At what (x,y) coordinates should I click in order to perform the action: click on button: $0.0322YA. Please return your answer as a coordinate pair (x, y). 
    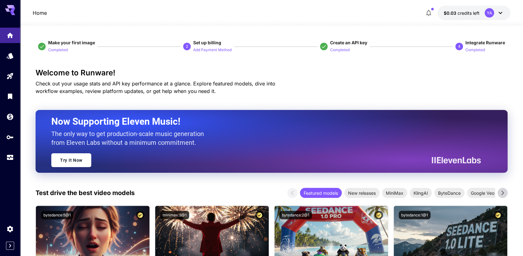
    Looking at the image, I should click on (474, 13).